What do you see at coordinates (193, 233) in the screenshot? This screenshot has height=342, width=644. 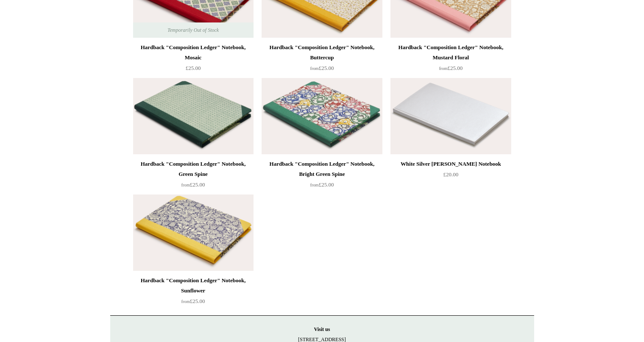 I see `img: Hardback "Composition Ledger" Notebook, Sunflower` at bounding box center [193, 233].